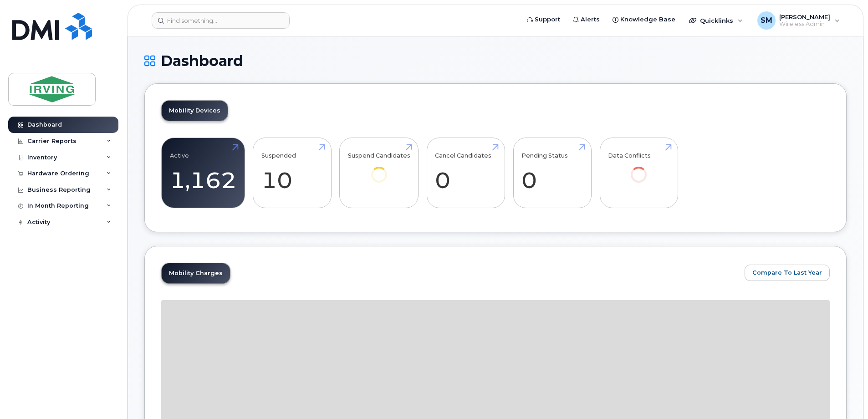 The height and width of the screenshot is (419, 868). I want to click on a: Cancel Candidates 0, so click(466, 173).